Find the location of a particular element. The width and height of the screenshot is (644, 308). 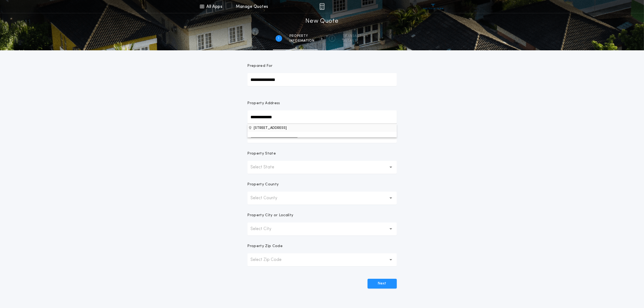

input: Prepared For is located at coordinates (322, 80).